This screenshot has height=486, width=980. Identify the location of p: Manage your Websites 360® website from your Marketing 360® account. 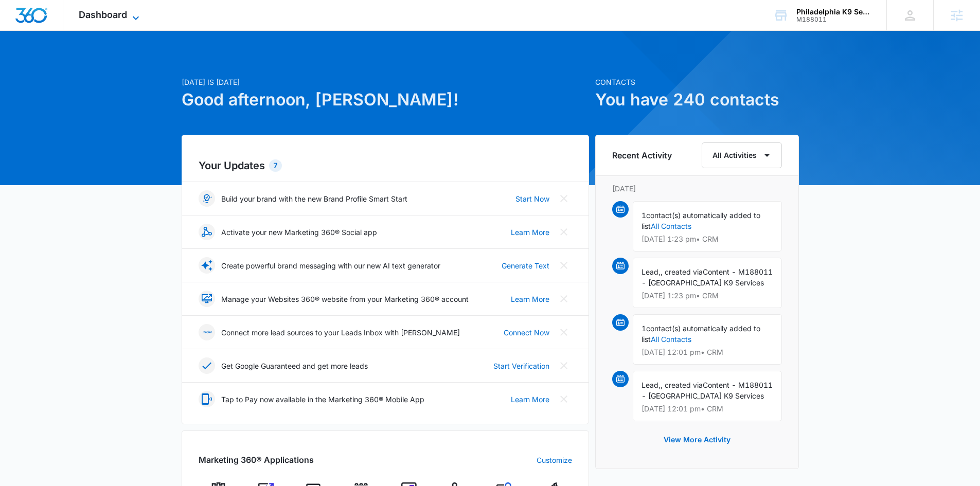
(344, 299).